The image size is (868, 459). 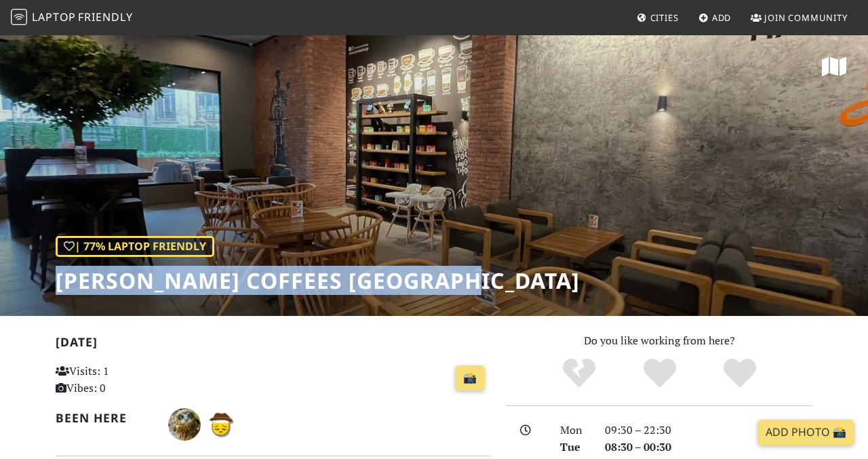 I want to click on a: Add, so click(x=714, y=18).